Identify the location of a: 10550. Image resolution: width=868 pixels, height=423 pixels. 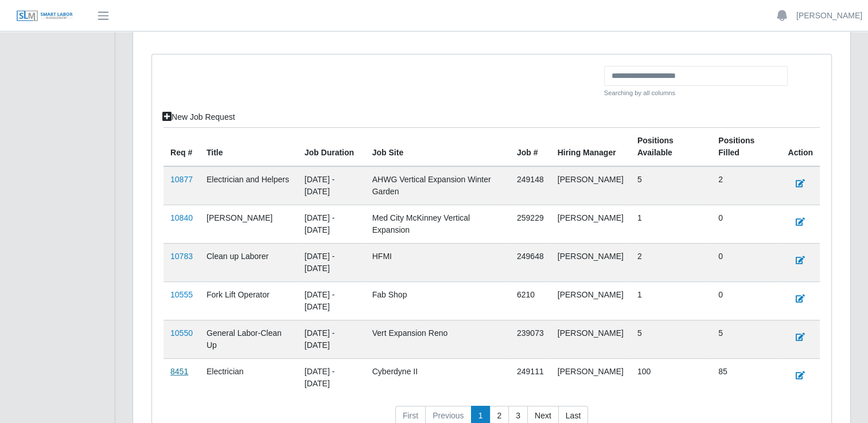
(181, 333).